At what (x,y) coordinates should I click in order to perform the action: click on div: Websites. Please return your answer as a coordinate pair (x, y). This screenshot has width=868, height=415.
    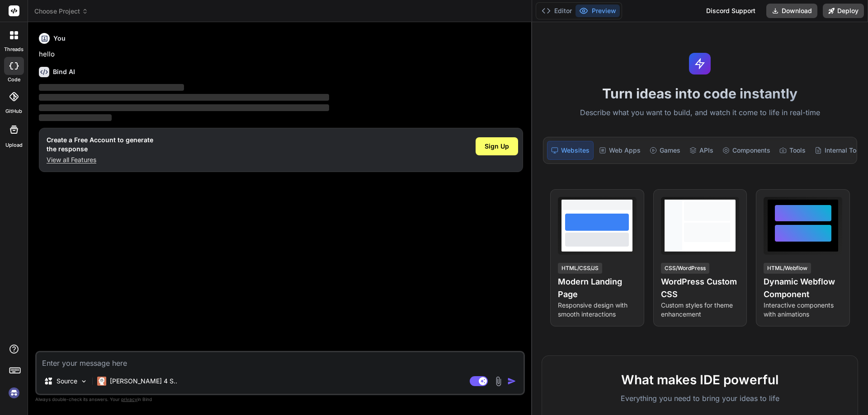
    Looking at the image, I should click on (570, 150).